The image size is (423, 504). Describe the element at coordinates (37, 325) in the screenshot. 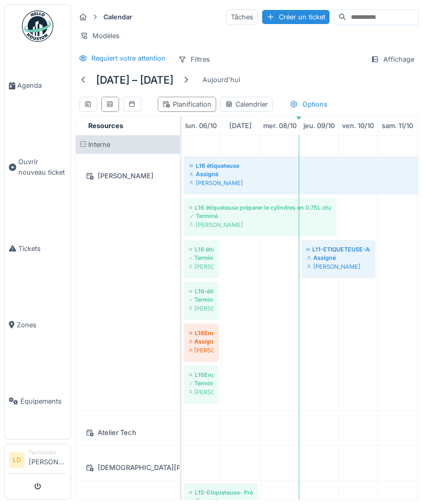

I see `a: Zones` at that location.